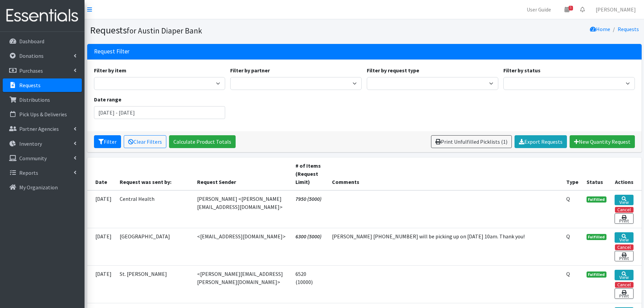 This screenshot has height=308, width=644. What do you see at coordinates (43, 56) in the screenshot?
I see `a: Donations` at bounding box center [43, 56].